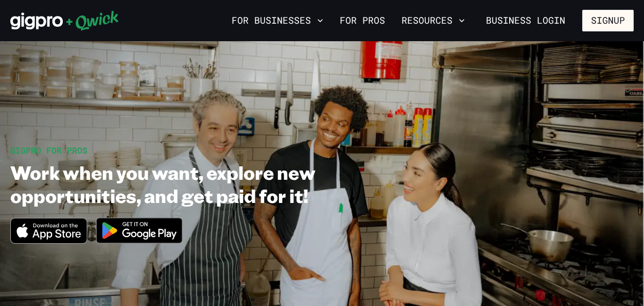 The width and height of the screenshot is (644, 306). Describe the element at coordinates (608, 21) in the screenshot. I see `button: Signup` at that location.